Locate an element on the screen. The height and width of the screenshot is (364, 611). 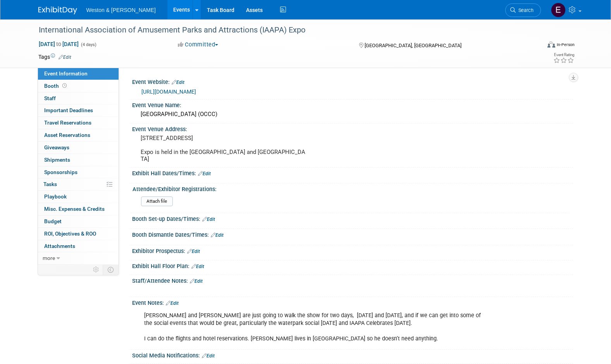
a: Sponsorships is located at coordinates (78, 172).